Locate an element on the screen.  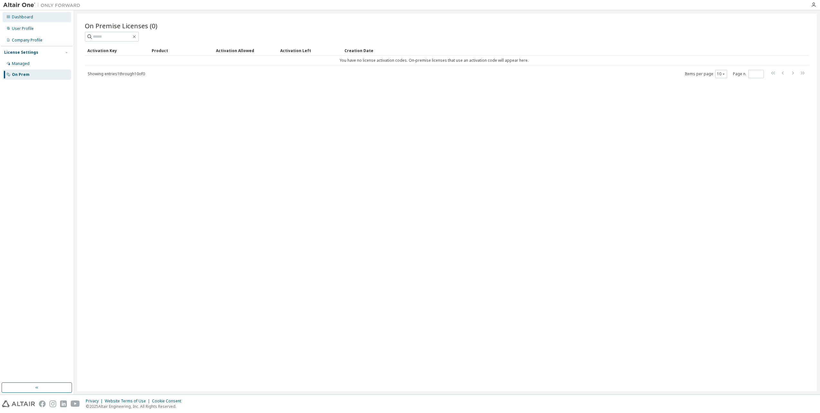
span: Page n. is located at coordinates (748, 74).